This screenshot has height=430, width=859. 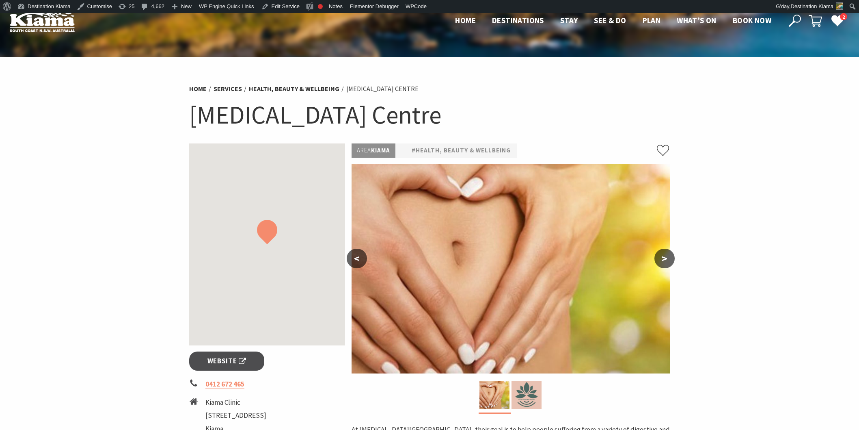 I want to click on span: What’s On, so click(x=697, y=20).